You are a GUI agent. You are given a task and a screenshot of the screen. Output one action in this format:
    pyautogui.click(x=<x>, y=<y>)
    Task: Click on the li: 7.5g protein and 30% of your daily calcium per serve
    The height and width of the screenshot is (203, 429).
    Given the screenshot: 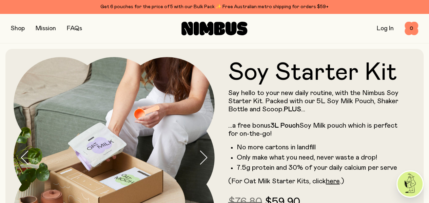 What is the action you would take?
    pyautogui.click(x=319, y=168)
    